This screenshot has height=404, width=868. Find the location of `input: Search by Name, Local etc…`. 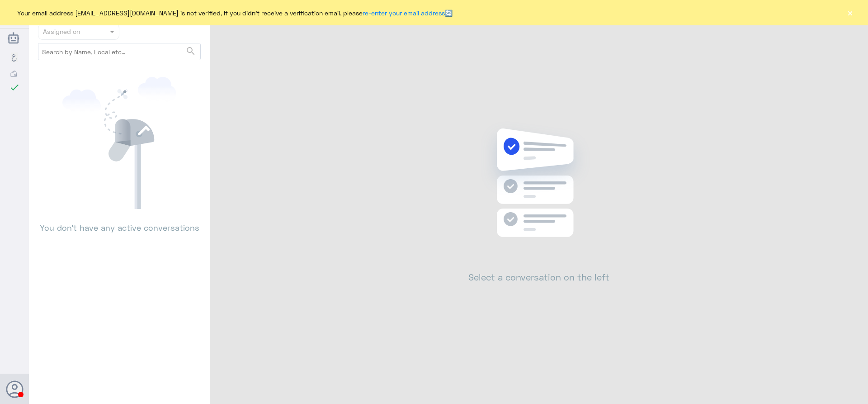

input: Search by Name, Local etc… is located at coordinates (119, 52).